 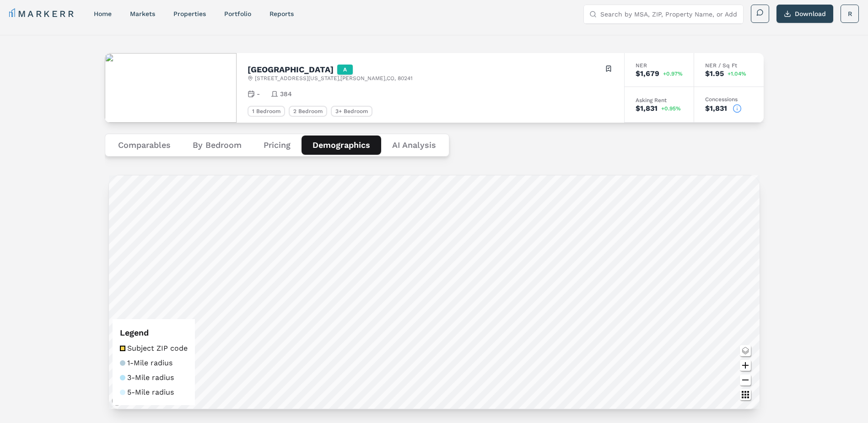 What do you see at coordinates (729, 99) in the screenshot?
I see `div: Concessions` at bounding box center [729, 99].